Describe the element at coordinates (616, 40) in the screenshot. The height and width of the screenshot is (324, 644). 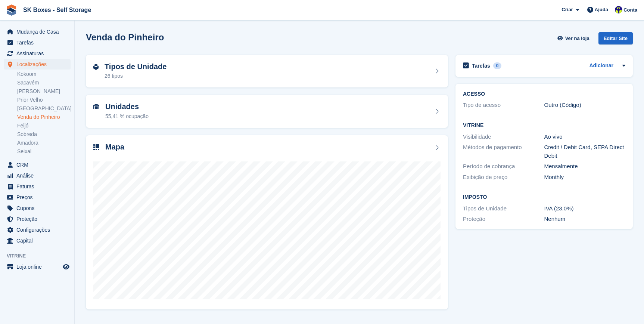
I see `a: Editar Site` at that location.